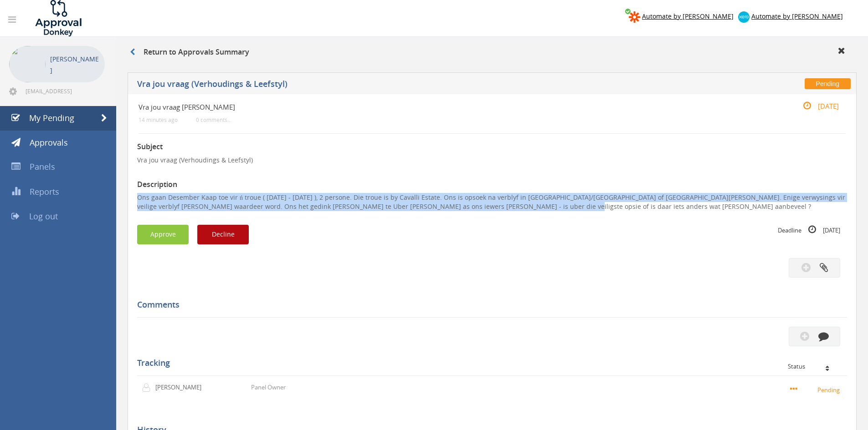  I want to click on h3: Return to Approvals Summary, so click(190, 52).